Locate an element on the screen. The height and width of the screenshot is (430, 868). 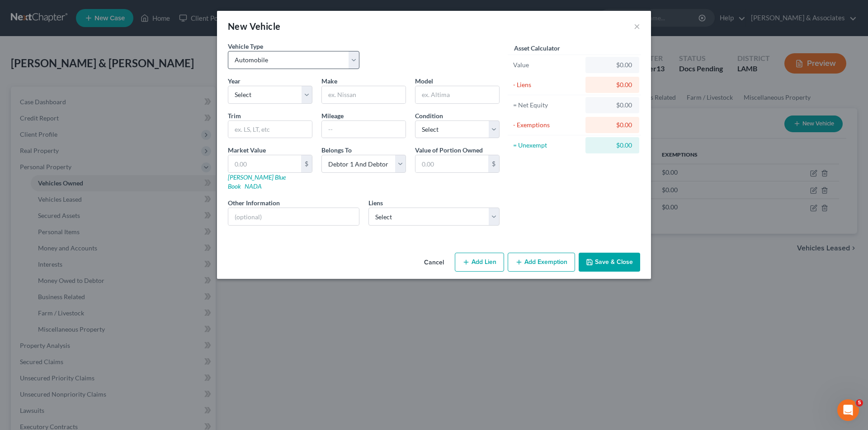
button: Add Exemption is located at coordinates (541, 262).